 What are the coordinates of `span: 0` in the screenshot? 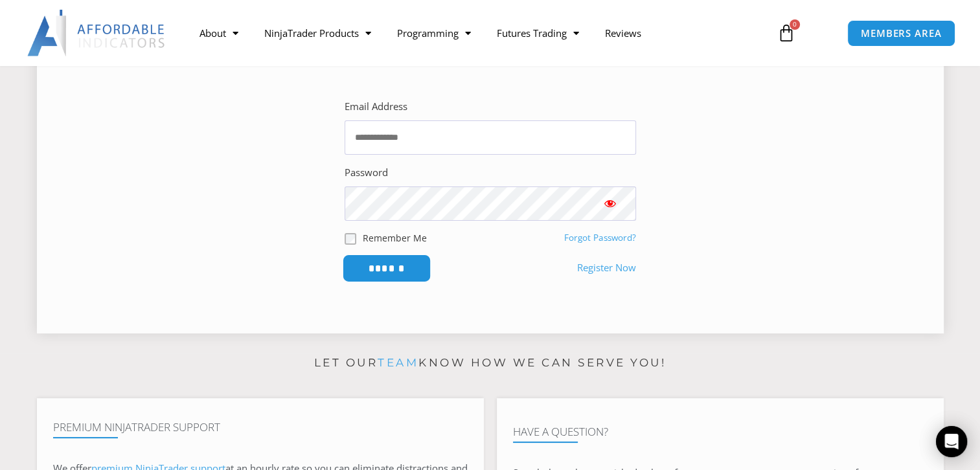 It's located at (795, 24).